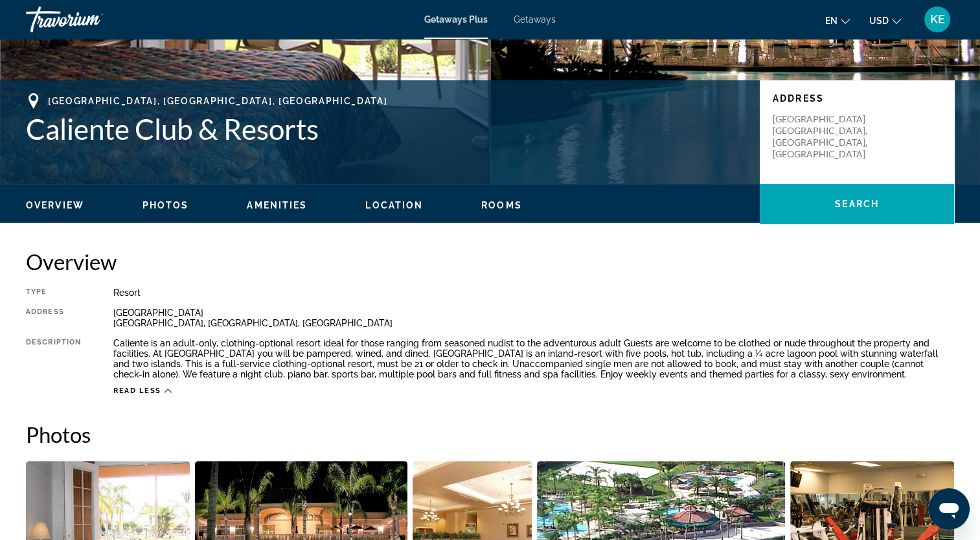 This screenshot has height=540, width=980. I want to click on h2: Overview, so click(490, 262).